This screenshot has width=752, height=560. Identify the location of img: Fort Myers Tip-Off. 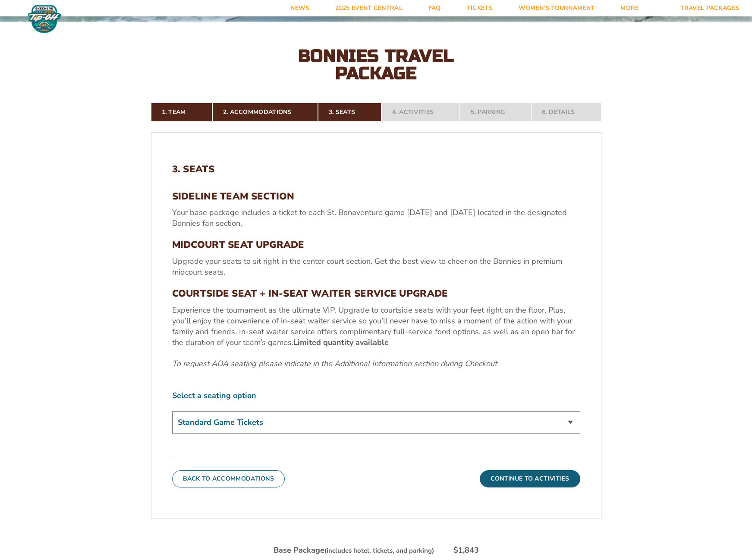
(45, 19).